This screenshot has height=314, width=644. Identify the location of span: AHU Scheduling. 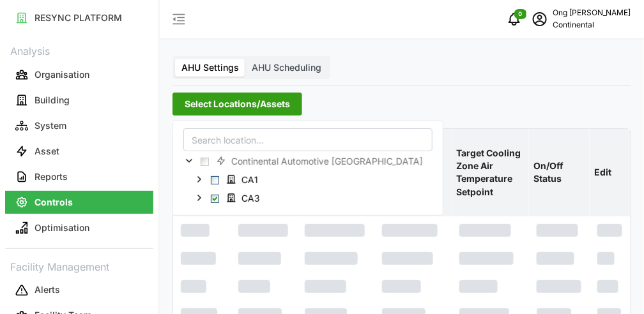
(286, 67).